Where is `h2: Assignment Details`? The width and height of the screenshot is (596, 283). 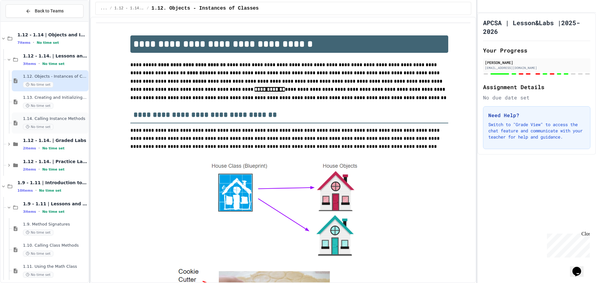
h2: Assignment Details is located at coordinates (537, 87).